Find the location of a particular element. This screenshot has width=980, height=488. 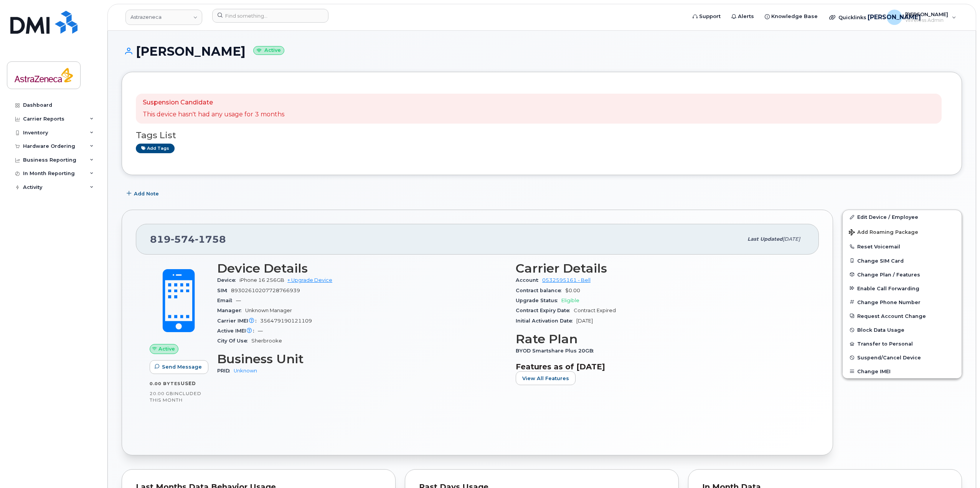

span: PRID is located at coordinates (225, 370).